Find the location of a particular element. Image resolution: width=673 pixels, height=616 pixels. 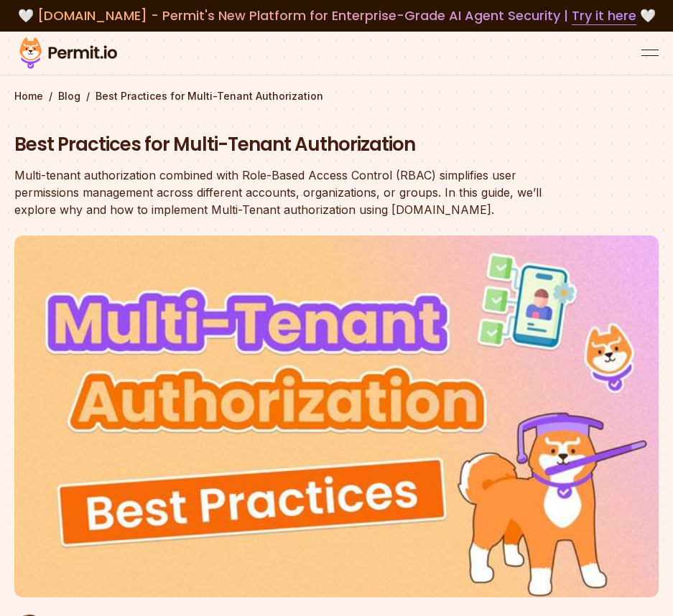

a: Home is located at coordinates (29, 96).